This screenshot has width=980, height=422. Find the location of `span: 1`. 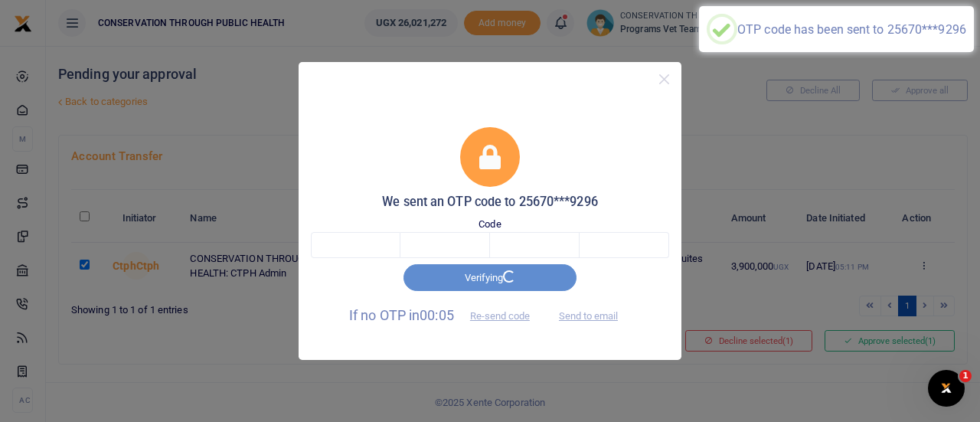

span: 1 is located at coordinates (966, 376).